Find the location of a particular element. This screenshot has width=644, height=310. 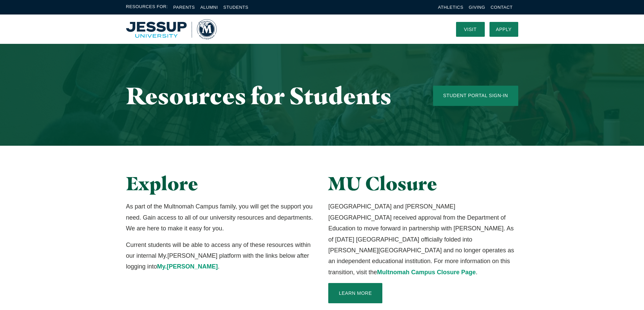

a: Alumni is located at coordinates (209, 7).